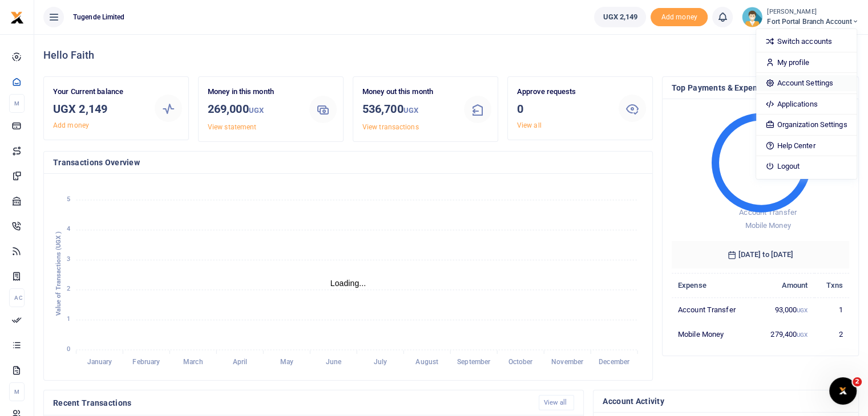 The width and height of the screenshot is (868, 416). Describe the element at coordinates (768, 225) in the screenshot. I see `span: Mobile Money` at that location.